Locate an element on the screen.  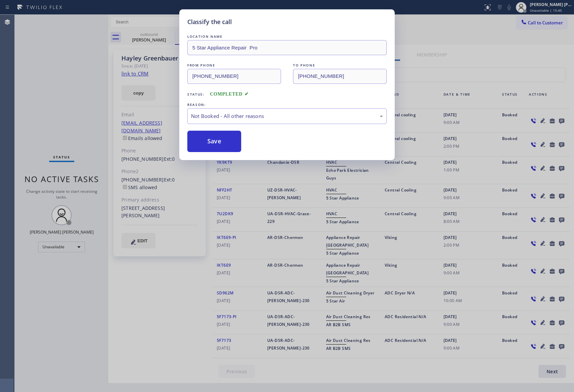
h5: Classify the call is located at coordinates (209, 22).